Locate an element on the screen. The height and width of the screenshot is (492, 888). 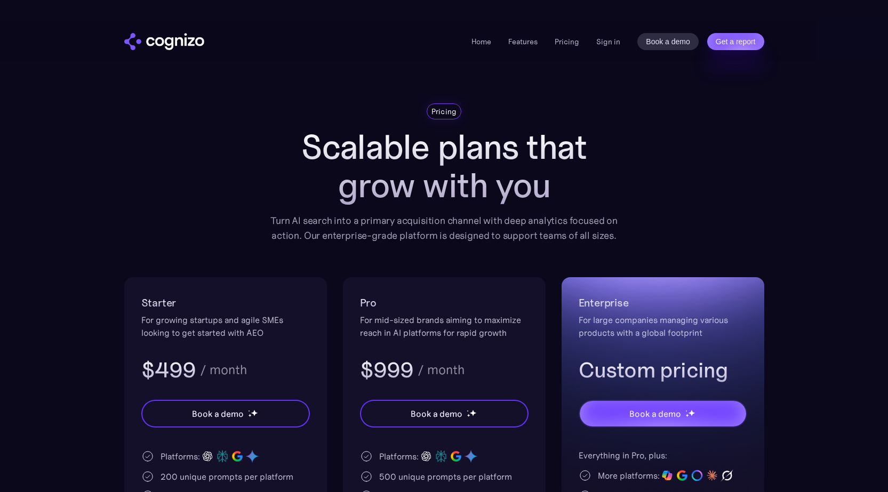
a: Sign in is located at coordinates (608, 42).